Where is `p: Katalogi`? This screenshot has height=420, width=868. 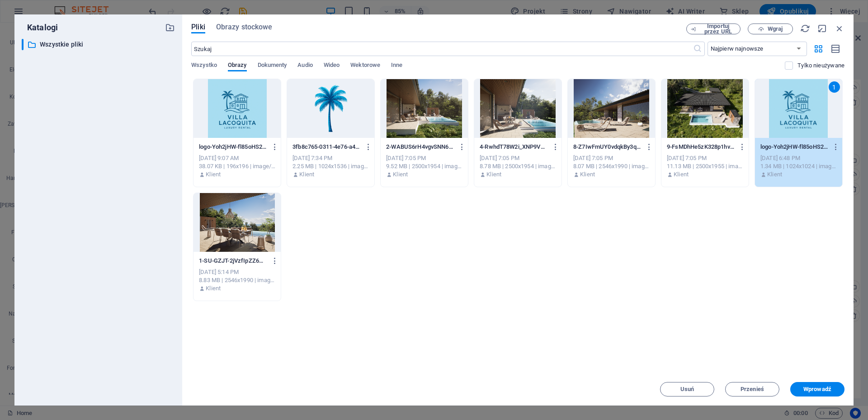
p: Katalogi is located at coordinates (40, 27).